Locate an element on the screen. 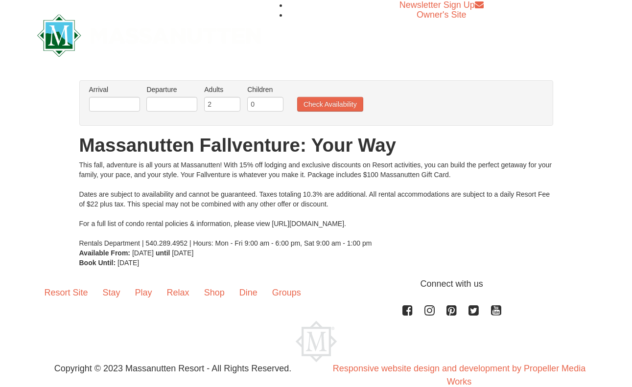  strong: until is located at coordinates (163, 253).